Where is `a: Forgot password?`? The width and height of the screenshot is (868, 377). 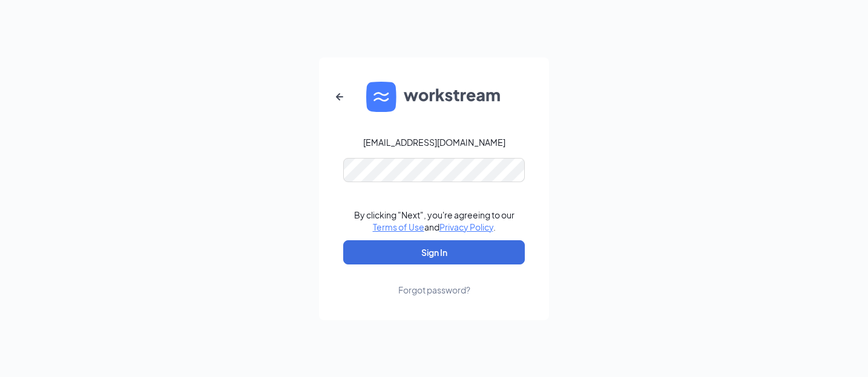
a: Forgot password? is located at coordinates (434, 280).